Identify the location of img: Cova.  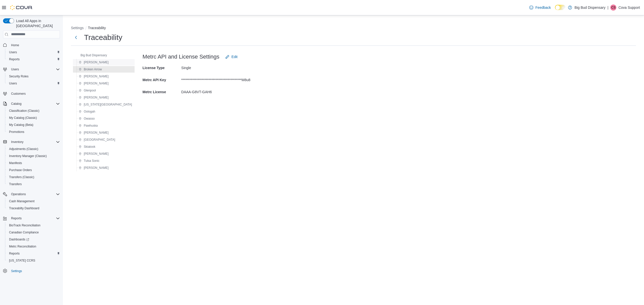
(21, 8).